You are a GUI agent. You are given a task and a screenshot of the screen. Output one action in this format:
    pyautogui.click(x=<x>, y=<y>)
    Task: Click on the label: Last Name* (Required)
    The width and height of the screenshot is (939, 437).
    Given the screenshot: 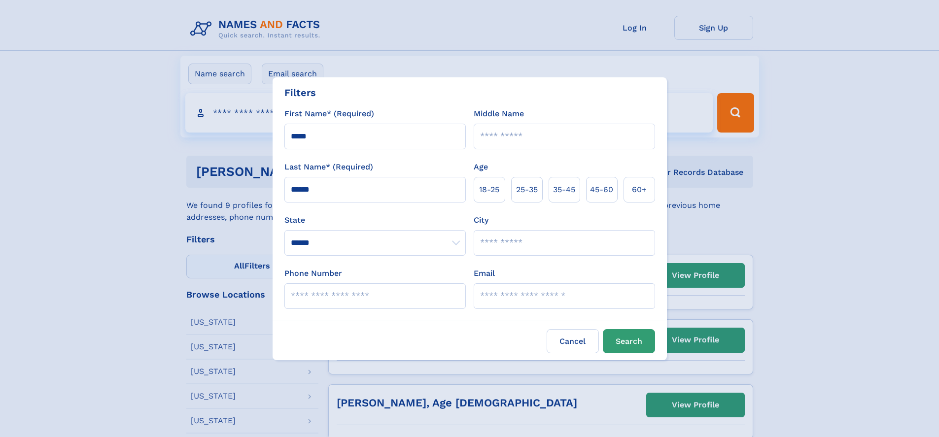 What is the action you would take?
    pyautogui.click(x=329, y=167)
    